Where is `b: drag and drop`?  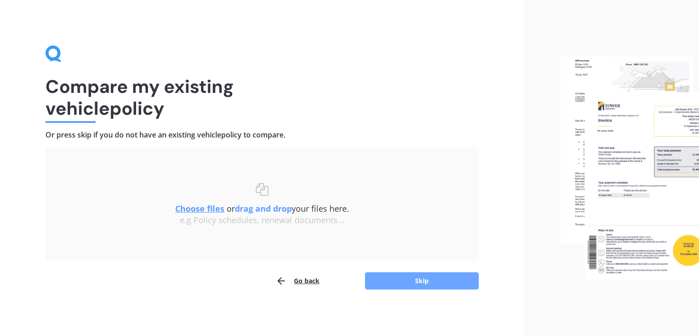
b: drag and drop is located at coordinates (263, 208).